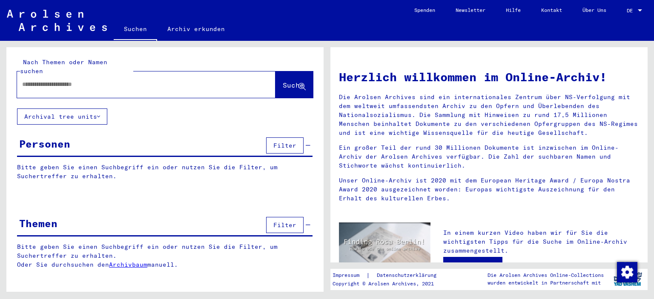 Image resolution: width=654 pixels, height=299 pixels. Describe the element at coordinates (489, 115) in the screenshot. I see `p: Die Arolsen Archives sind ein internationales Zentrum über NS-Verfolgung mit dem weltweit umfasse...` at that location.